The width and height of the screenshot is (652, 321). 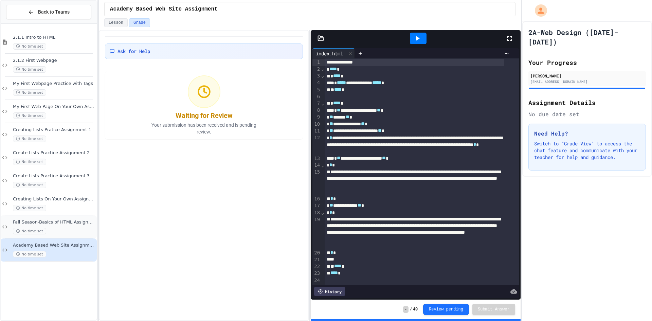 What do you see at coordinates (54, 37) in the screenshot?
I see `span: 2.1.1 Intro to HTML` at bounding box center [54, 37].